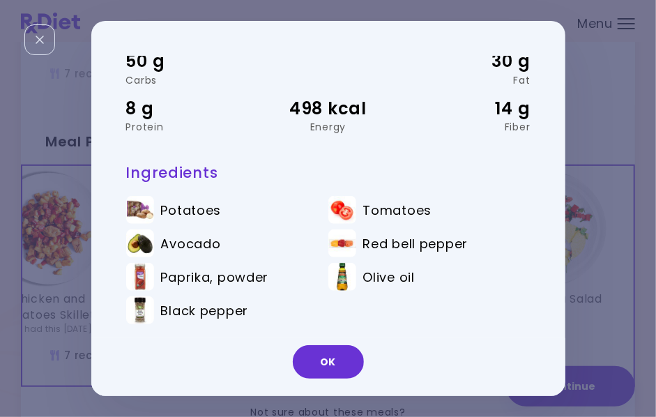 The width and height of the screenshot is (656, 417). What do you see at coordinates (191, 243) in the screenshot?
I see `span: Avocado` at bounding box center [191, 243].